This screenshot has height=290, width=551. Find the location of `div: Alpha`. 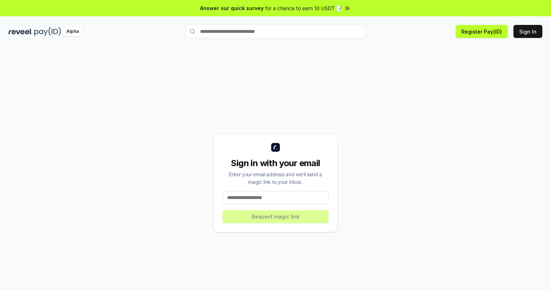

div: Alpha is located at coordinates (73, 31).